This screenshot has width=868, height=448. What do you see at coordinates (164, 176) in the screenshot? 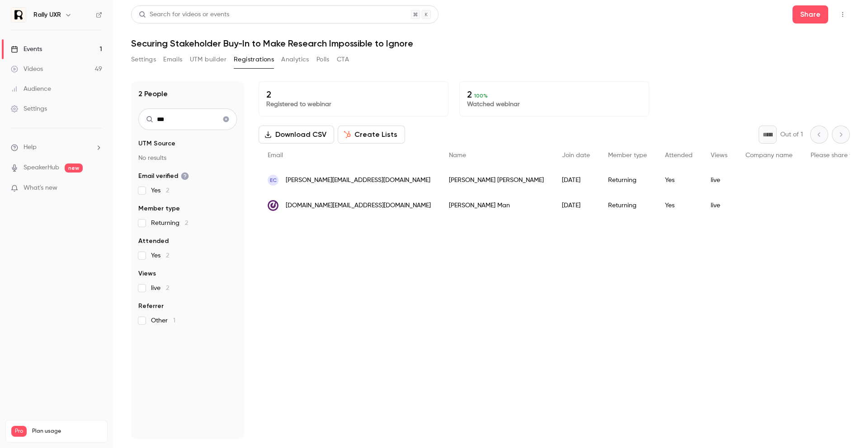
I see `span: Email verified` at bounding box center [164, 176].